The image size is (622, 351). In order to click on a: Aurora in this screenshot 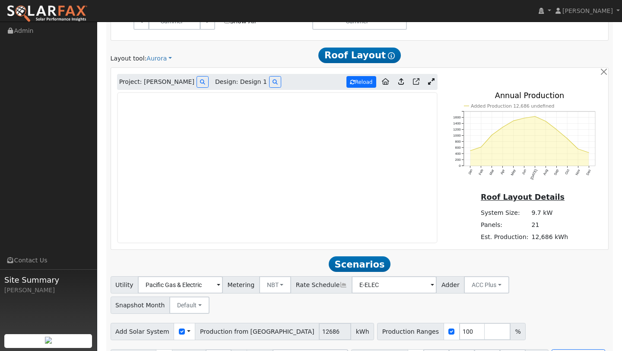, I will do `click(159, 58)`.